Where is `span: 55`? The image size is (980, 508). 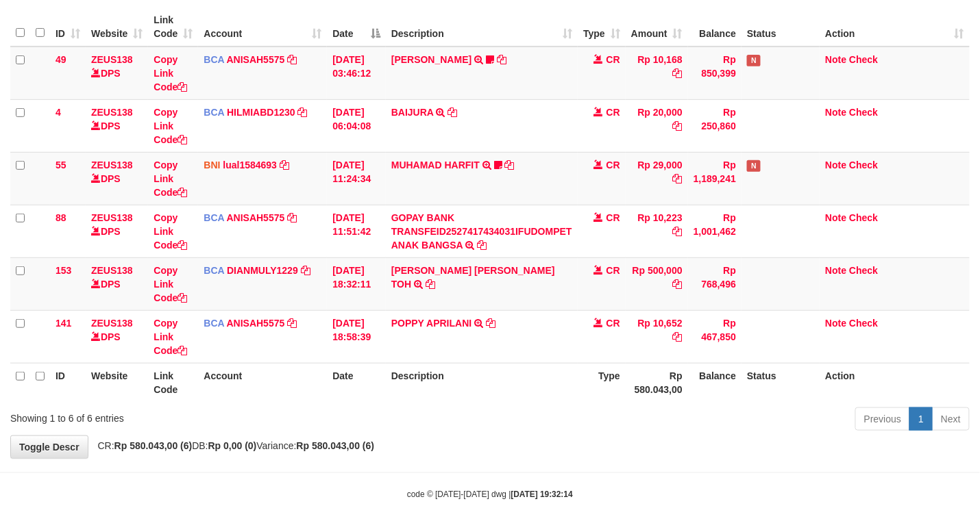
span: 55 is located at coordinates (61, 165).